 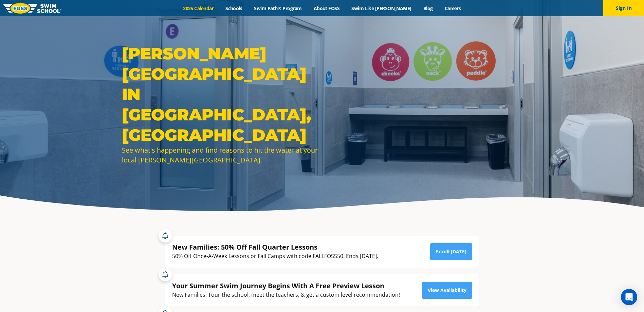 I want to click on div: Your Summer Swim Journey Begins With A Free Preview Lesson, so click(x=286, y=286).